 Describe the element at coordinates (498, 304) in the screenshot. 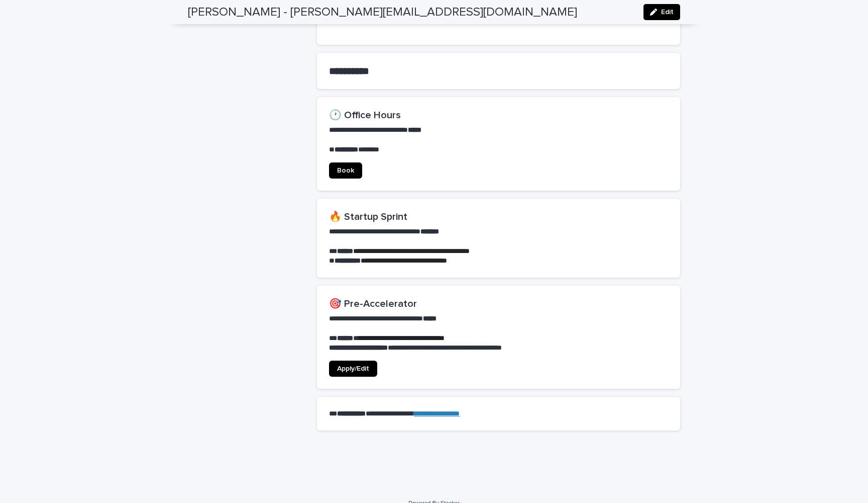

I see `h2: 🎯 Pre-Accelerator` at that location.